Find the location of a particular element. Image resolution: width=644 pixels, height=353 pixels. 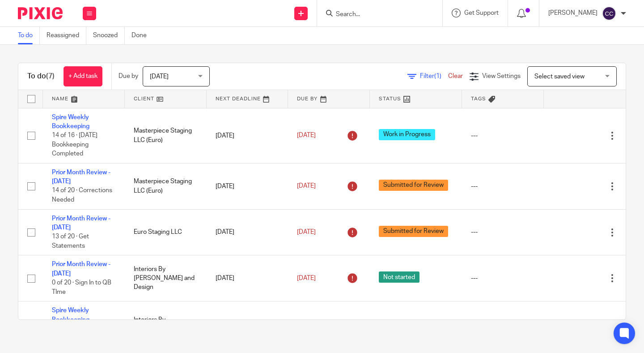

span: Not started is located at coordinates (399, 277).